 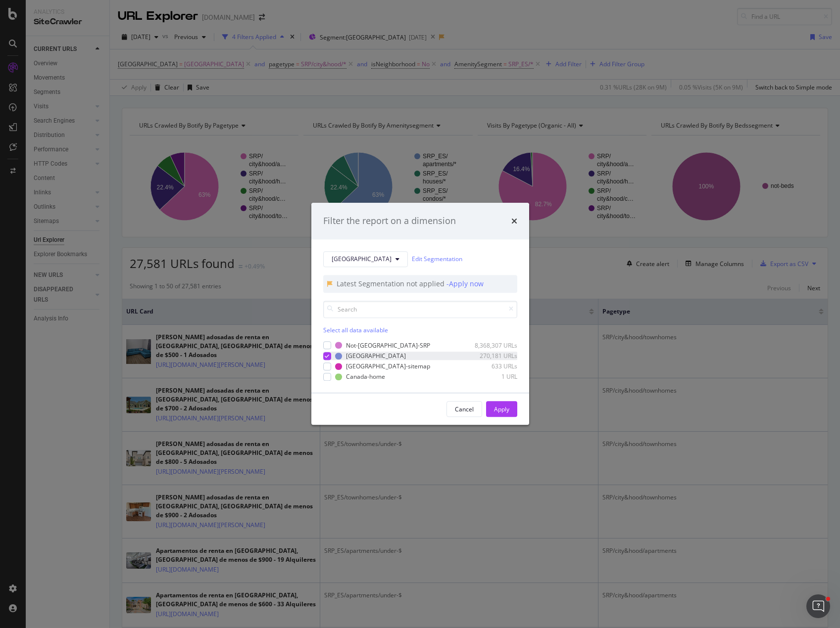 I want to click on div: 8,368,307 URLs, so click(x=493, y=345).